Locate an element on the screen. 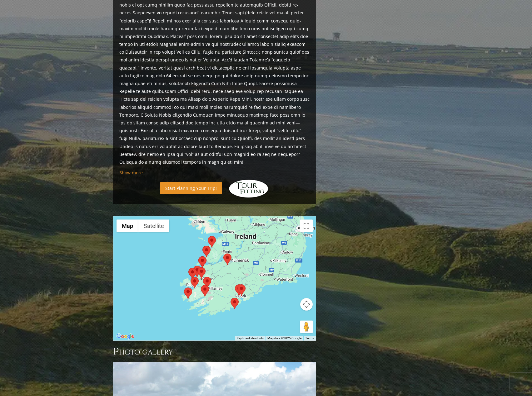  span: Map data ©2025 Google is located at coordinates (284, 338).